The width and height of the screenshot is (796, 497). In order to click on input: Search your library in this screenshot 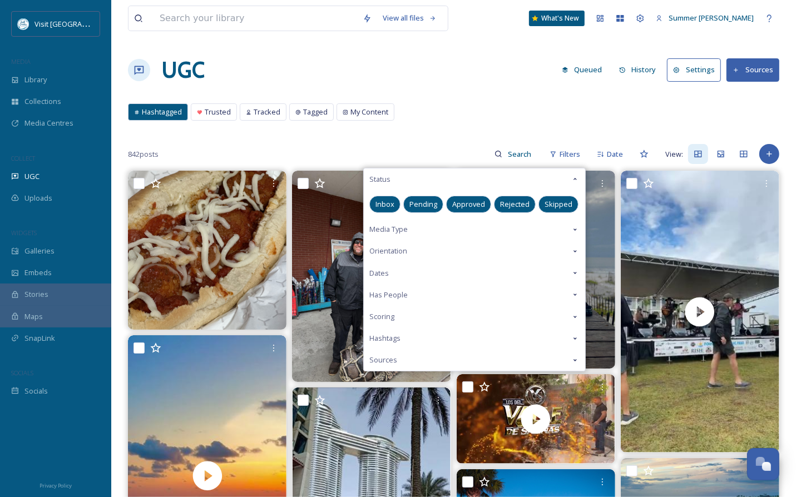, I will do `click(255, 18)`.